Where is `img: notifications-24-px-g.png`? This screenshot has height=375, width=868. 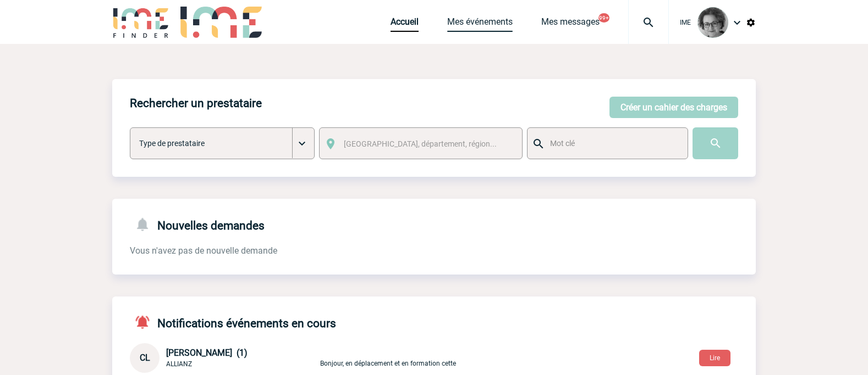
img: notifications-24-px-g.png is located at coordinates (146, 225).